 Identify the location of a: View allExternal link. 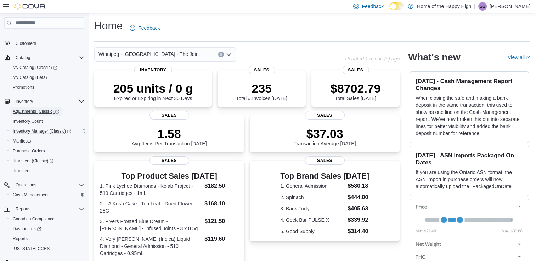
(519, 57).